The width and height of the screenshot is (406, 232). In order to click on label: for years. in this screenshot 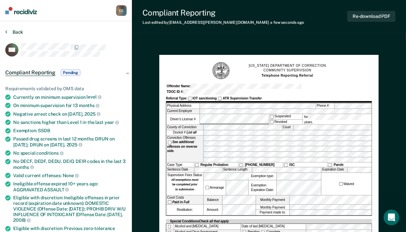, I will do `click(337, 119)`.